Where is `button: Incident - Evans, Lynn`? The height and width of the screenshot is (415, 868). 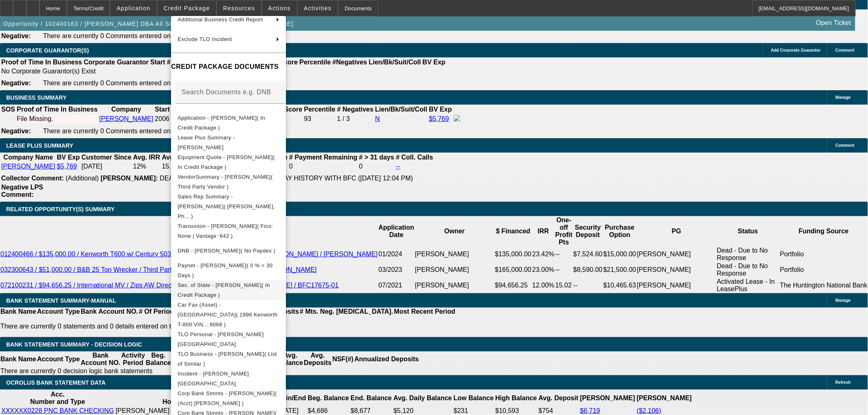
button: Incident - Evans, Lynn is located at coordinates (228, 379).